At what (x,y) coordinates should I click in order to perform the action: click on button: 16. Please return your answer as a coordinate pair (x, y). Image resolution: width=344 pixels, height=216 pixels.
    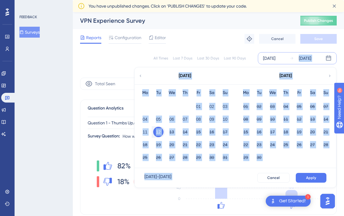
    Looking at the image, I should click on (259, 132).